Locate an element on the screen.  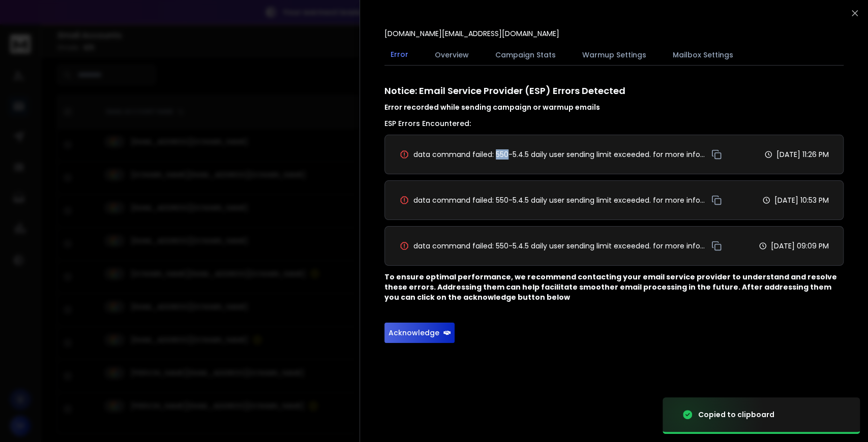
button: Mailbox Settings is located at coordinates (703, 55).